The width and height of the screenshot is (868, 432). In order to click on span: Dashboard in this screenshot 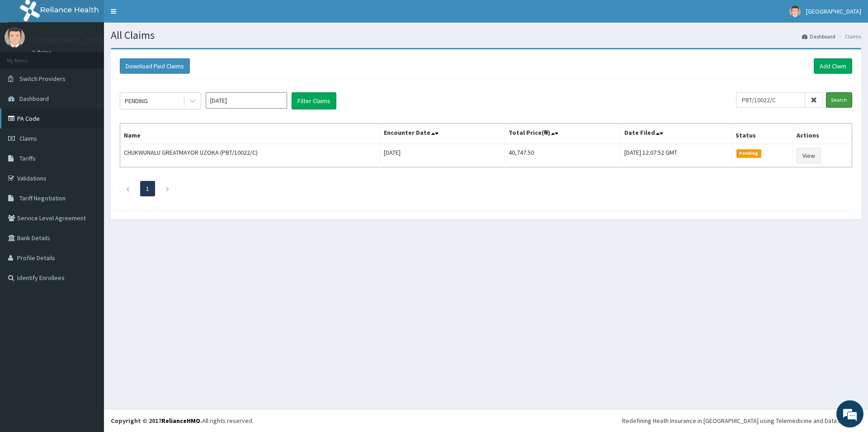, I will do `click(34, 98)`.